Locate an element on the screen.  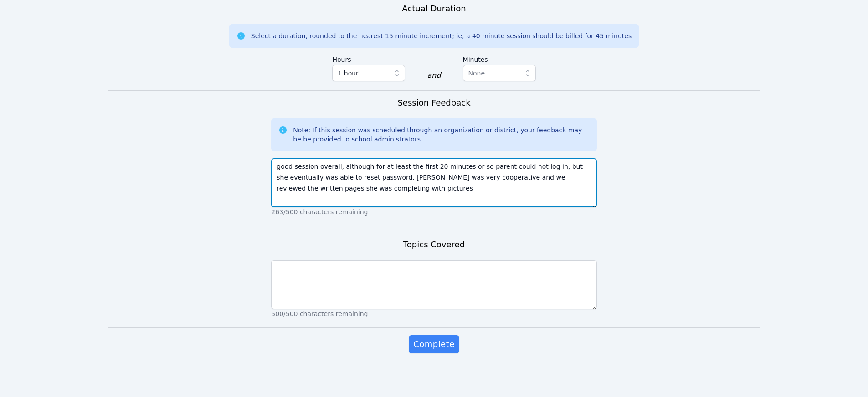
div: and is located at coordinates (434, 75).